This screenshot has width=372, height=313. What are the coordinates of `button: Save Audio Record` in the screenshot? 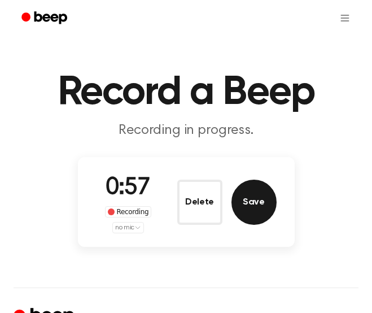 It's located at (254, 202).